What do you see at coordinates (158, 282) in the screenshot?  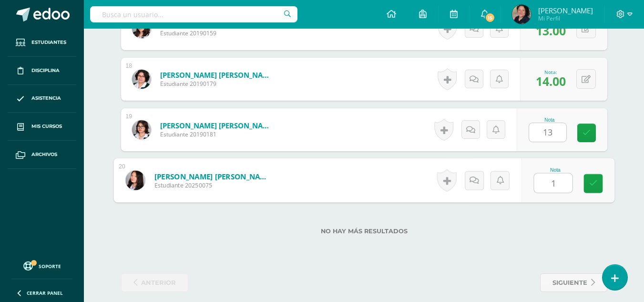 I see `span: anterior` at bounding box center [158, 282].